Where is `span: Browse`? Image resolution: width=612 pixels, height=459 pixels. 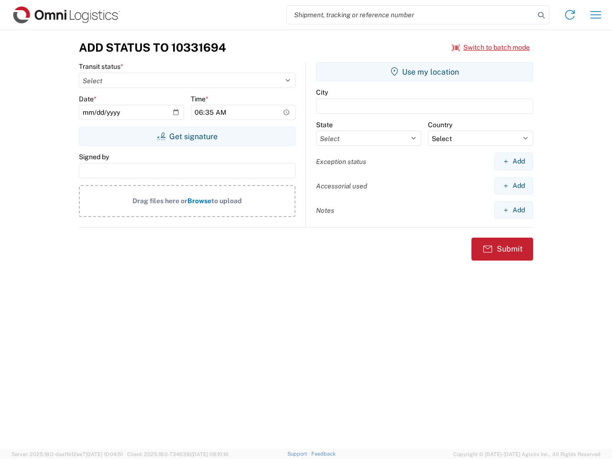
span: Browse is located at coordinates (199, 201).